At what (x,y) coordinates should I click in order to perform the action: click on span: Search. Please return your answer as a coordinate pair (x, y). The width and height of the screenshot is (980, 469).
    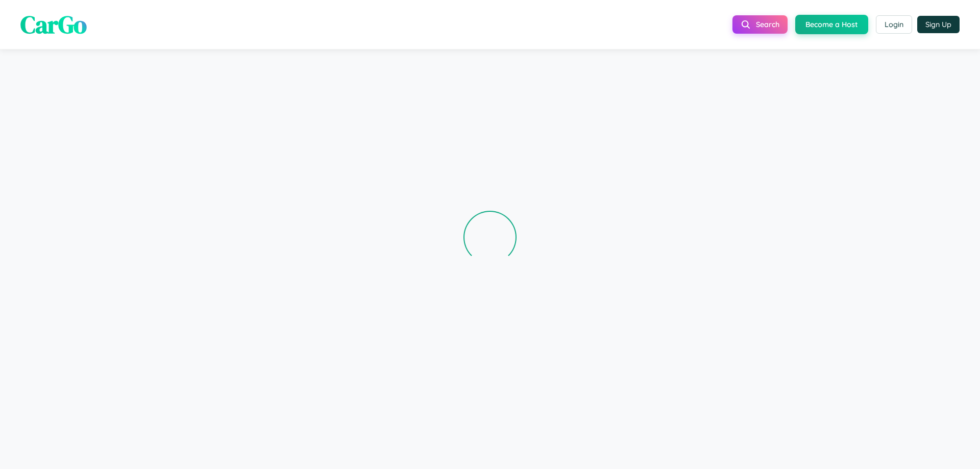
    Looking at the image, I should click on (768, 24).